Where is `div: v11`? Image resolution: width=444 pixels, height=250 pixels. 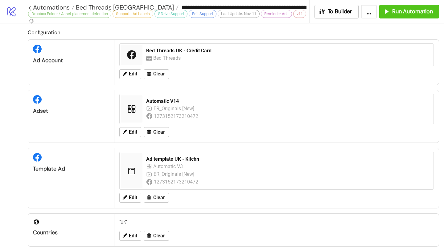 div: v11 is located at coordinates (300, 14).